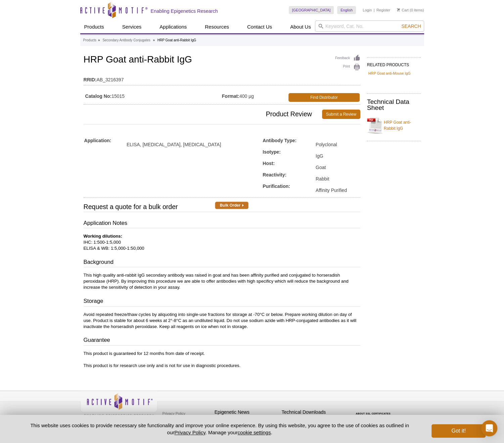  I want to click on li: HRP Goat anti-Rabbit IgG, so click(177, 40).